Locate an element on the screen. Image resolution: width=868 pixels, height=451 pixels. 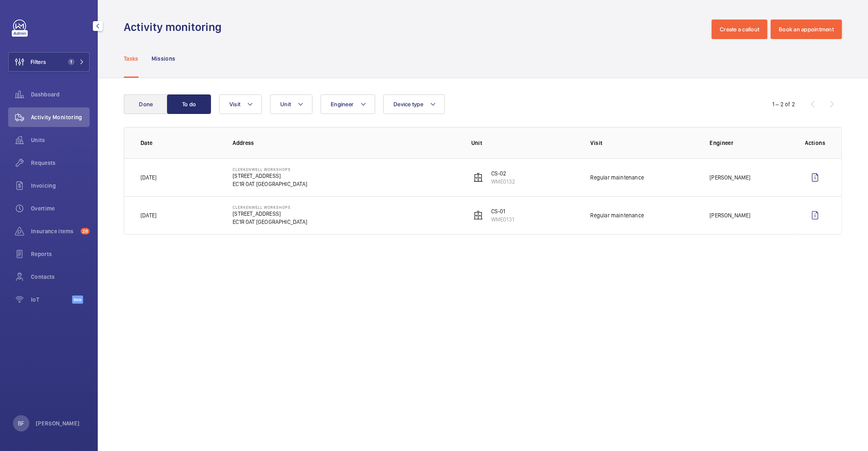
div: 1 – 2 of 2 is located at coordinates (783, 104).